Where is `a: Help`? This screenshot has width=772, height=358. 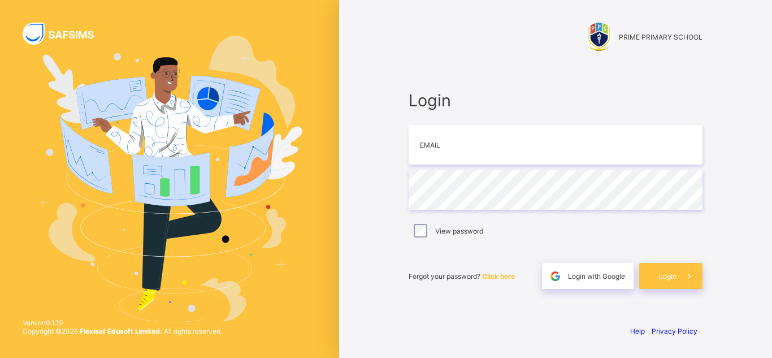
a: Help is located at coordinates (637, 331).